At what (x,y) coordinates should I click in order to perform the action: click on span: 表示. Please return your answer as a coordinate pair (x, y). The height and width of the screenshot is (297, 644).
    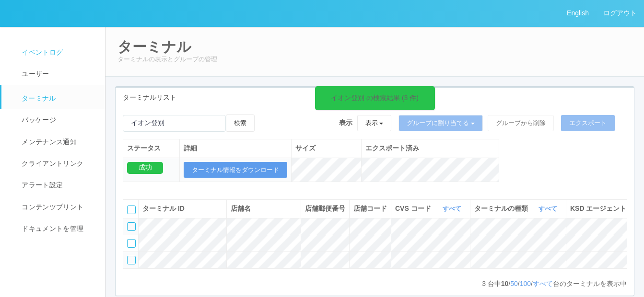
    Looking at the image, I should click on (346, 122).